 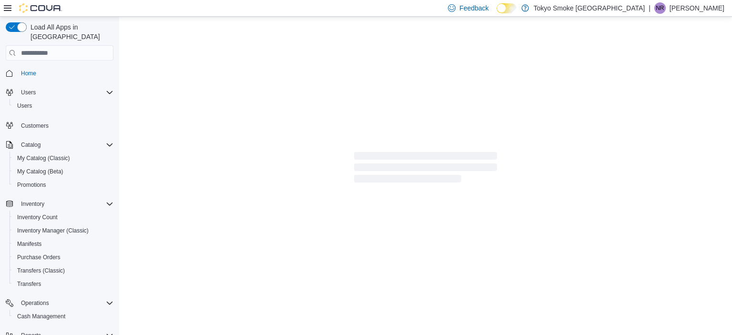 I want to click on button: Transfers, so click(x=63, y=284).